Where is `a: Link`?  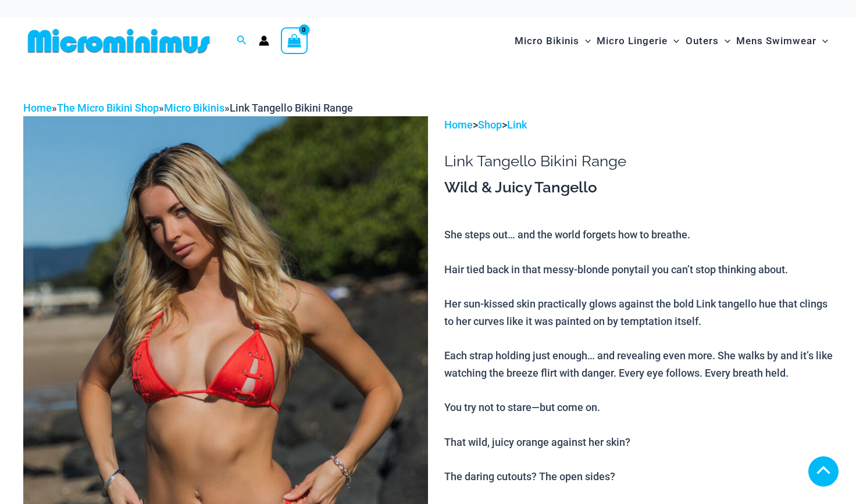 a: Link is located at coordinates (517, 124).